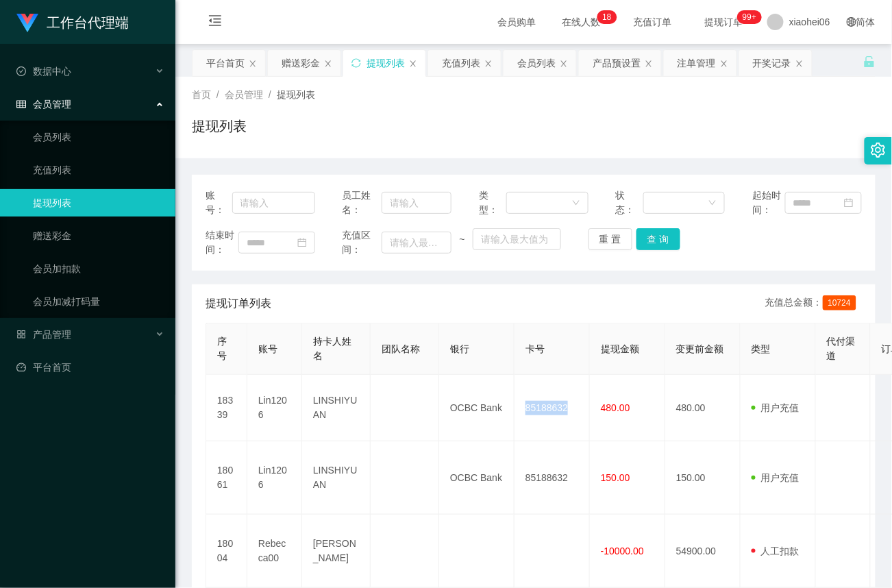 This screenshot has height=588, width=892. What do you see at coordinates (98, 268) in the screenshot?
I see `a: 会员加扣款` at bounding box center [98, 268].